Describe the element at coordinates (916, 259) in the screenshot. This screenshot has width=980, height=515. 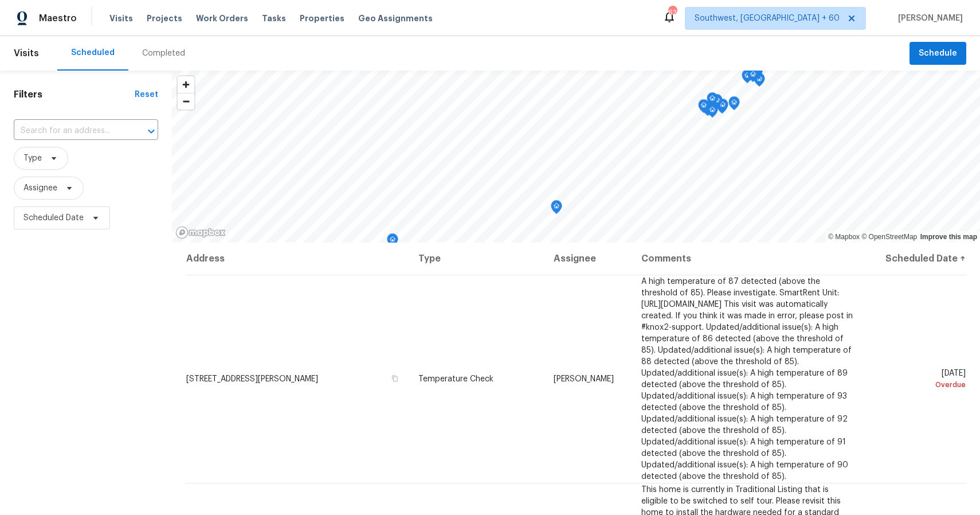
I see `th: Scheduled Date ↑` at that location.